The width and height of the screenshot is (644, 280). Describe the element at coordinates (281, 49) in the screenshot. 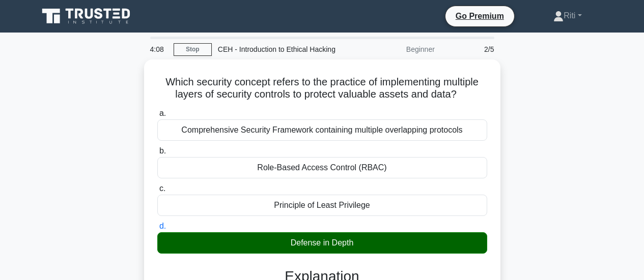

I see `div: CEH - Introduction to Ethical Hacking` at that location.